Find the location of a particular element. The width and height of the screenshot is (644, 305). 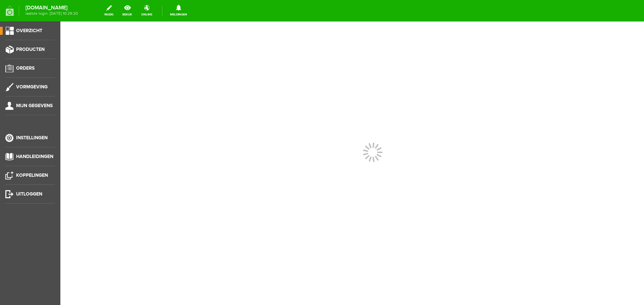

span: Vormgeving is located at coordinates (32, 87).